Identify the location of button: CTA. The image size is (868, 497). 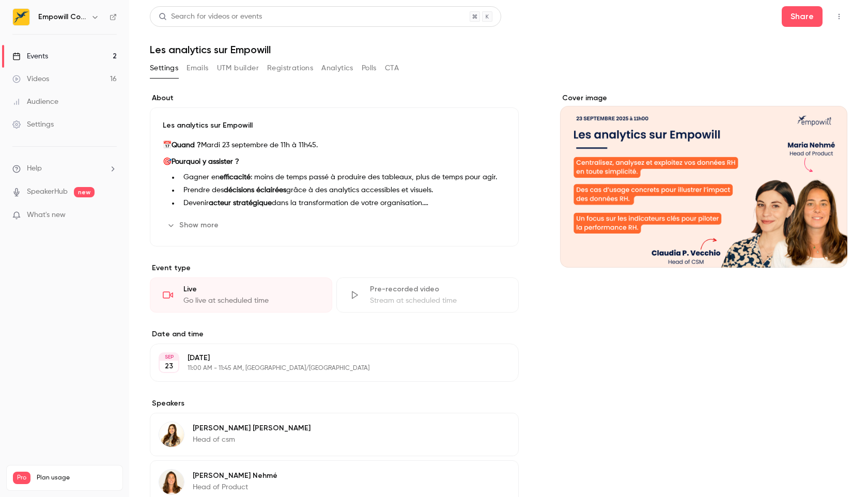
(392, 68).